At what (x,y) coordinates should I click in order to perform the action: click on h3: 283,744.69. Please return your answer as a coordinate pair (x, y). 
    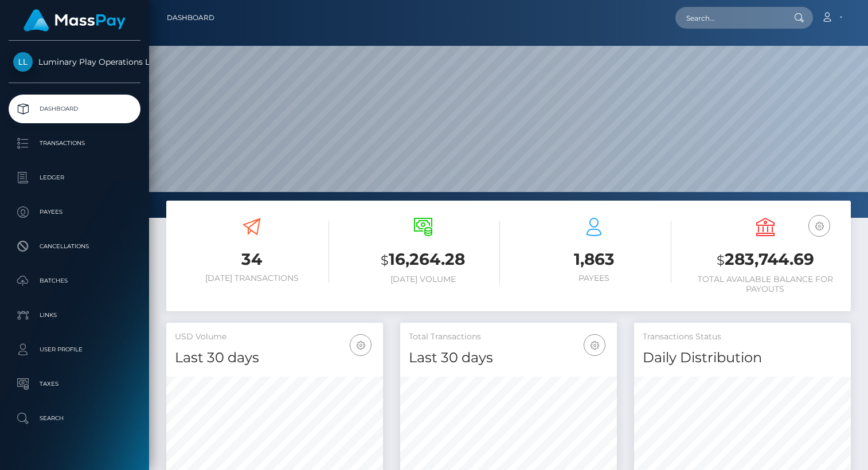
    Looking at the image, I should click on (765, 259).